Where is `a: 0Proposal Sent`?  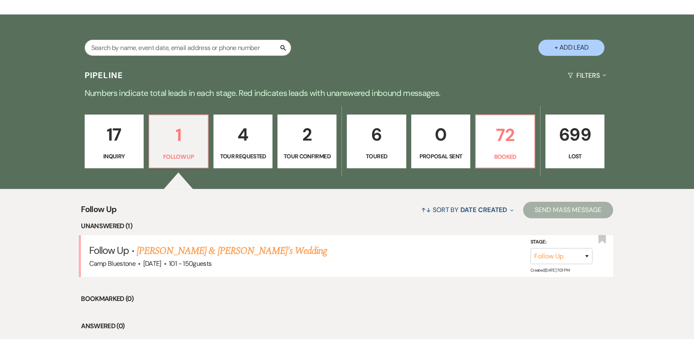 a: 0Proposal Sent is located at coordinates (441, 141).